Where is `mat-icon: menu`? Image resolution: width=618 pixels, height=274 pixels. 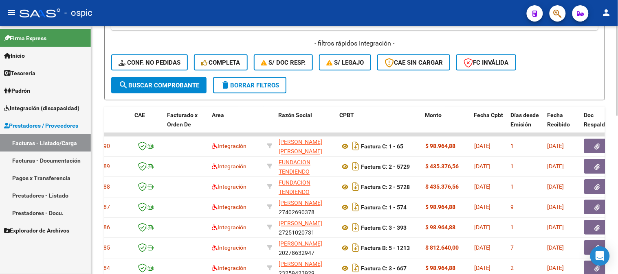 mat-icon: menu is located at coordinates (11, 13).